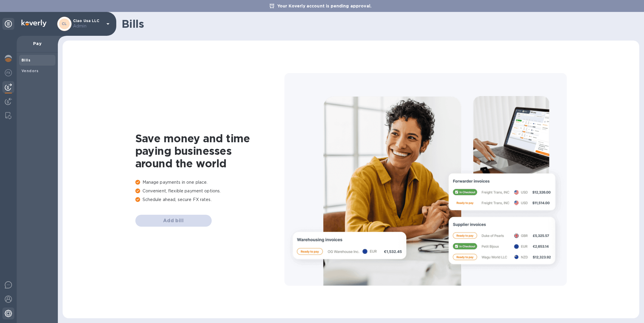  Describe the element at coordinates (378, 24) in the screenshot. I see `h1: Bills` at that location.